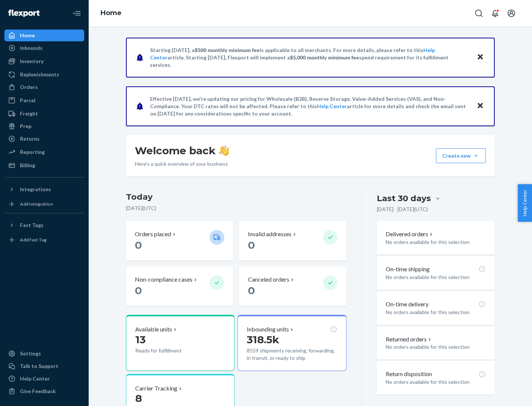 The height and width of the screenshot is (406, 532). What do you see at coordinates (29, 87) in the screenshot?
I see `div: Orders` at bounding box center [29, 87].